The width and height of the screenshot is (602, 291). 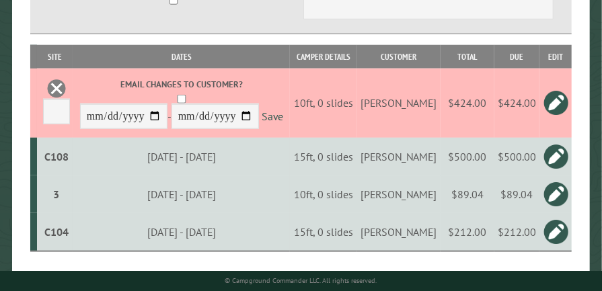 What do you see at coordinates (272, 117) in the screenshot?
I see `a: Save` at bounding box center [272, 117].